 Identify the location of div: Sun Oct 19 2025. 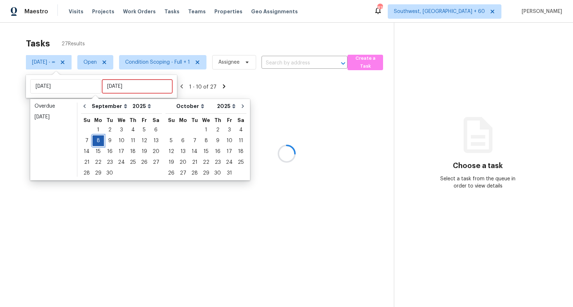
(171, 162).